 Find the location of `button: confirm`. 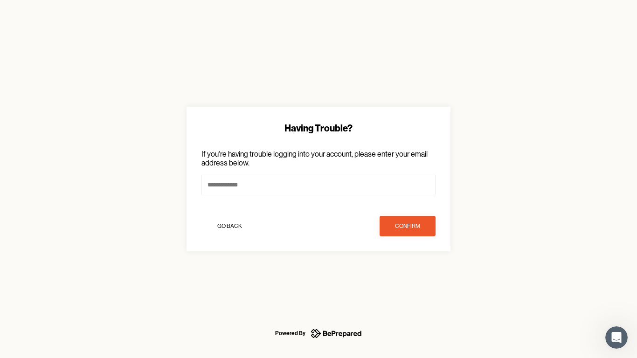

button: confirm is located at coordinates (407, 226).